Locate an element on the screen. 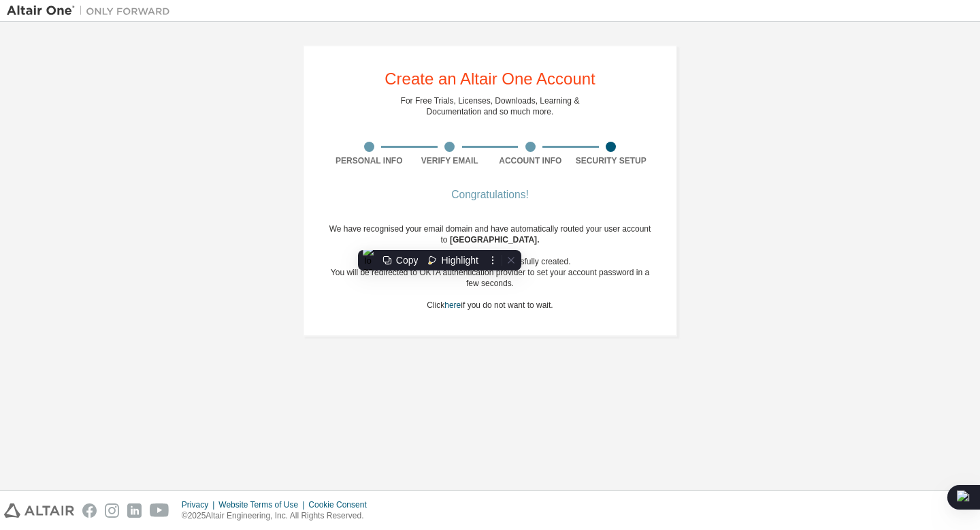  img: instagram.svg is located at coordinates (112, 510).